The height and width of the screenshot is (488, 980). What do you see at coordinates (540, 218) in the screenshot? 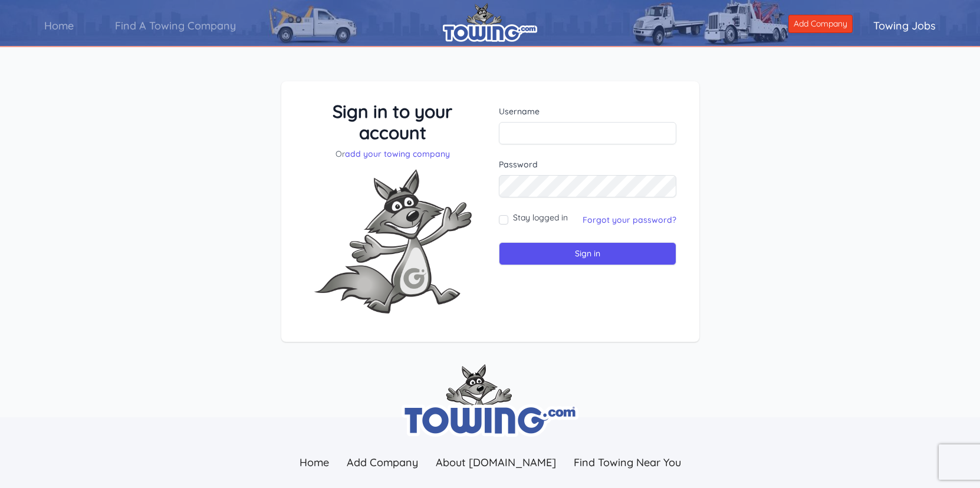
I see `label: Stay logged in` at bounding box center [540, 218].